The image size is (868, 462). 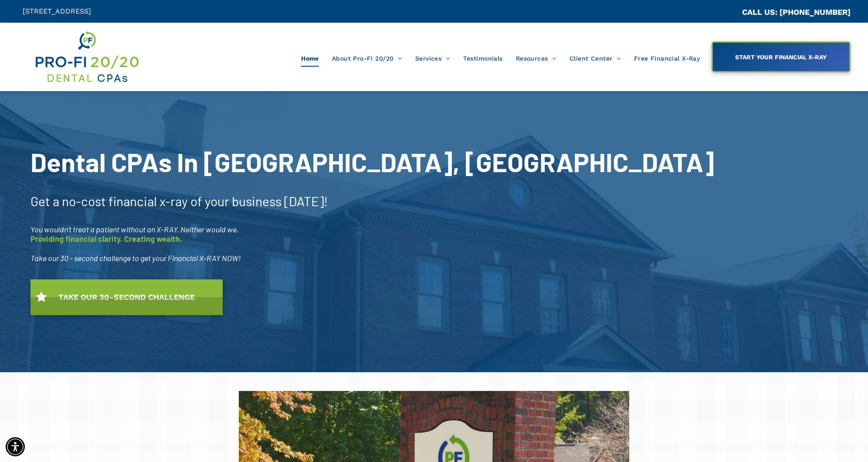 I want to click on div: Accessibility Menu, so click(x=15, y=446).